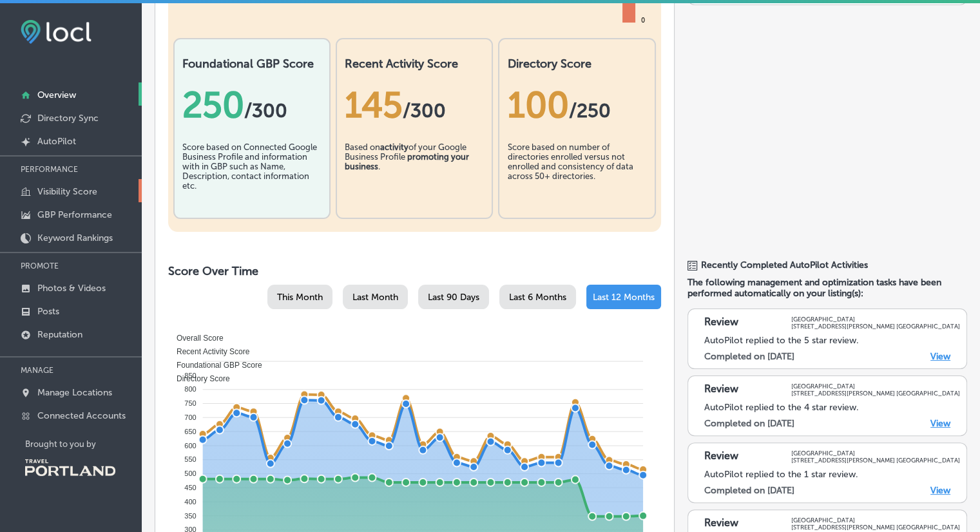 This screenshot has height=532, width=980. What do you see at coordinates (48, 311) in the screenshot?
I see `p: Posts` at bounding box center [48, 311].